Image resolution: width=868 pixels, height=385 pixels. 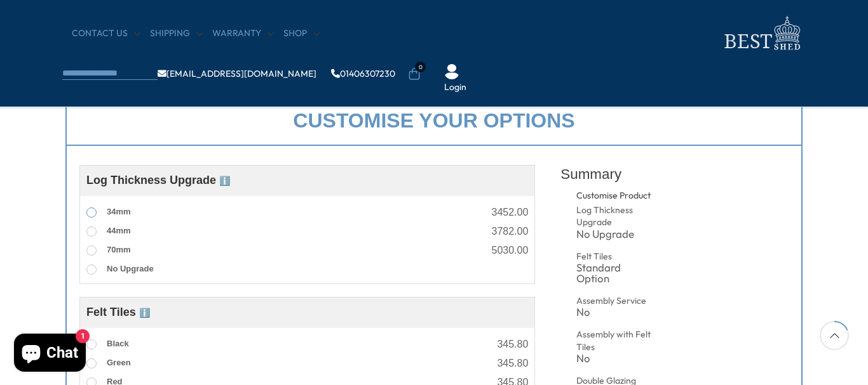 I want to click on img: User Icon, so click(x=452, y=72).